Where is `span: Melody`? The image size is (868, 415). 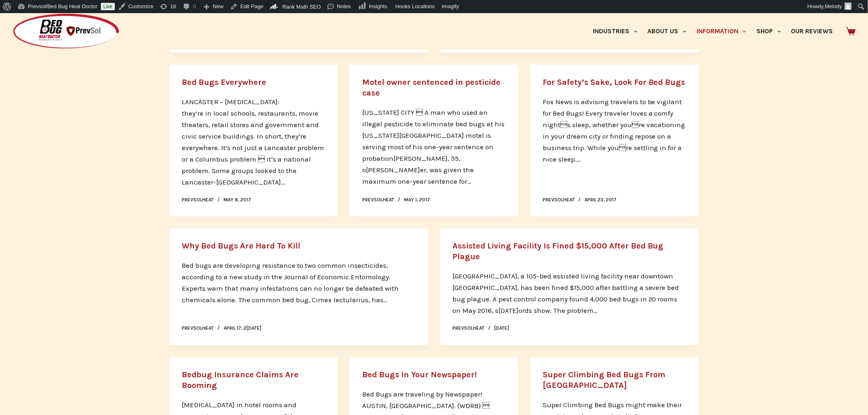
span: Melody is located at coordinates (834, 6).